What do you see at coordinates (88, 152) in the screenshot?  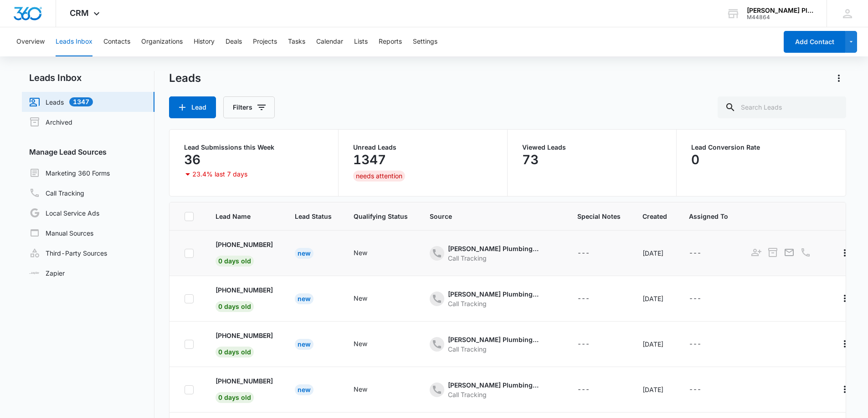 I see `h3: Manage Lead Sources` at bounding box center [88, 152].